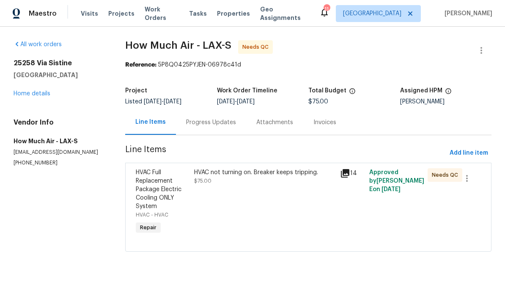 This screenshot has width=505, height=303. I want to click on div: 11, so click(327, 9).